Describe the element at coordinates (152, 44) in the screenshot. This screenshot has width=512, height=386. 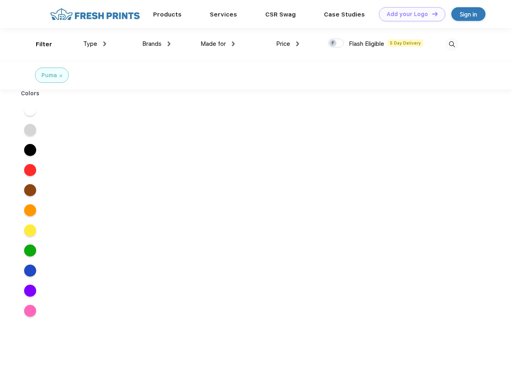
I see `span: Brands` at that location.